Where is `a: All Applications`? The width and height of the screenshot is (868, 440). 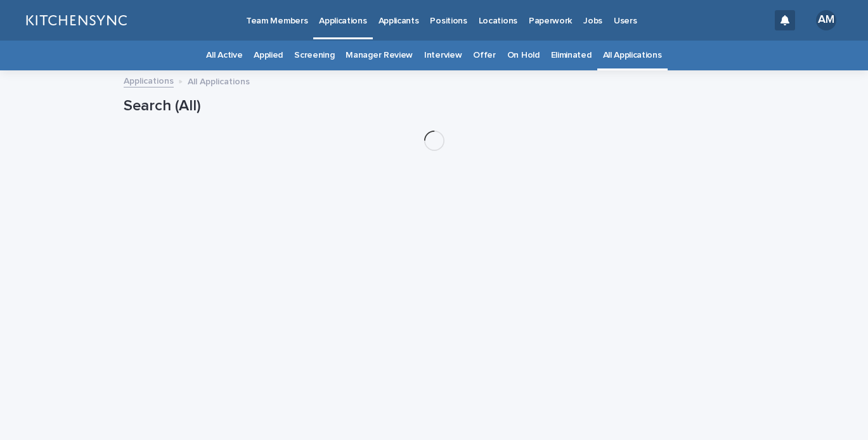 a: All Applications is located at coordinates (633, 55).